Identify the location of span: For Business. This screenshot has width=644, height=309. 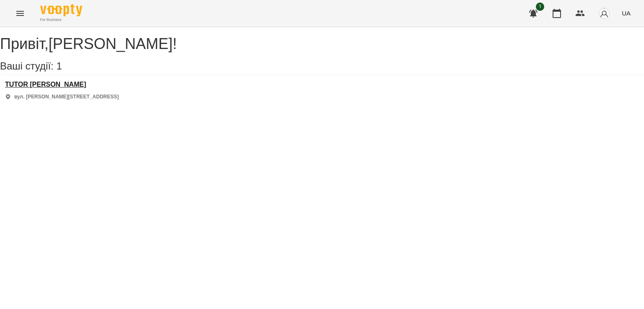
(61, 19).